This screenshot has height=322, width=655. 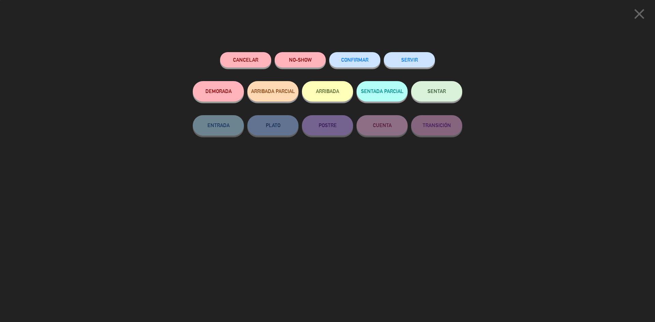 I want to click on button: DEMORADA, so click(x=218, y=91).